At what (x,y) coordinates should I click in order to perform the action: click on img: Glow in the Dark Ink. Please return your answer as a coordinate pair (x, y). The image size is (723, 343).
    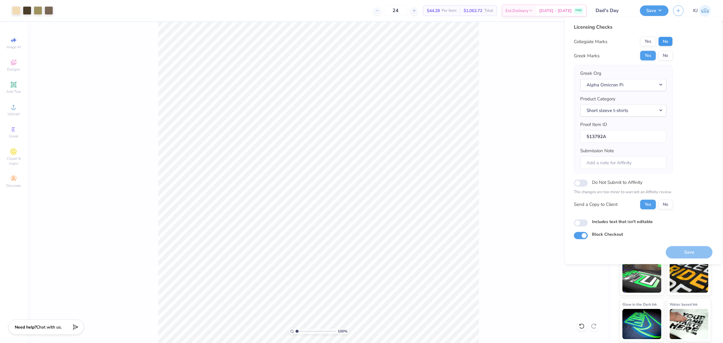
    Looking at the image, I should click on (642, 324).